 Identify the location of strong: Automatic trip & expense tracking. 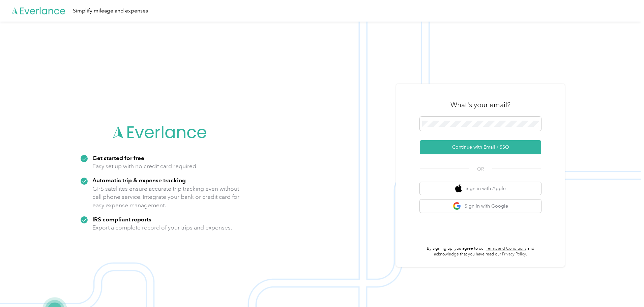
(139, 180).